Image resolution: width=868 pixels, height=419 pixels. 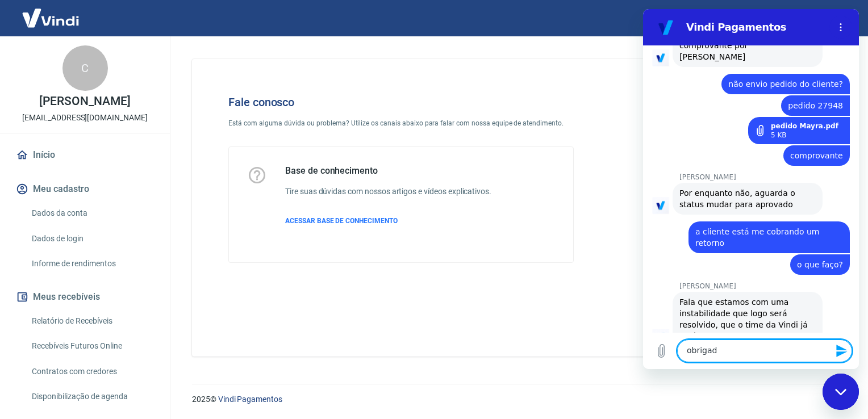 I want to click on h5: Base de conhecimento, so click(x=388, y=171).